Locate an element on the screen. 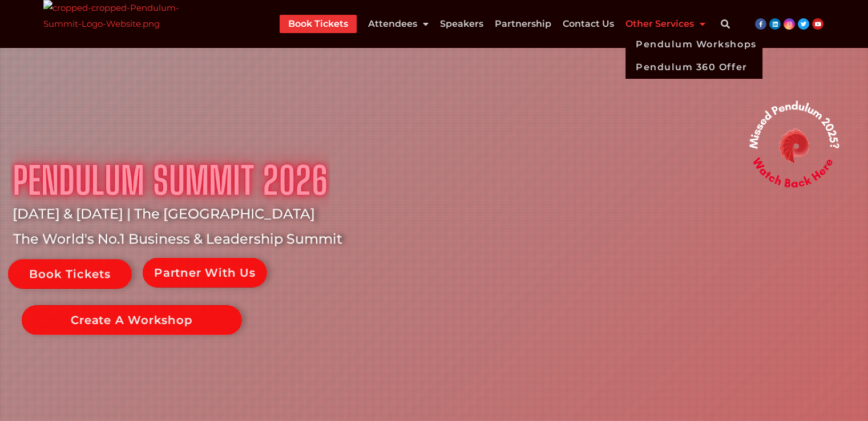 The width and height of the screenshot is (868, 421). a: Create A Workshop is located at coordinates (132, 320).